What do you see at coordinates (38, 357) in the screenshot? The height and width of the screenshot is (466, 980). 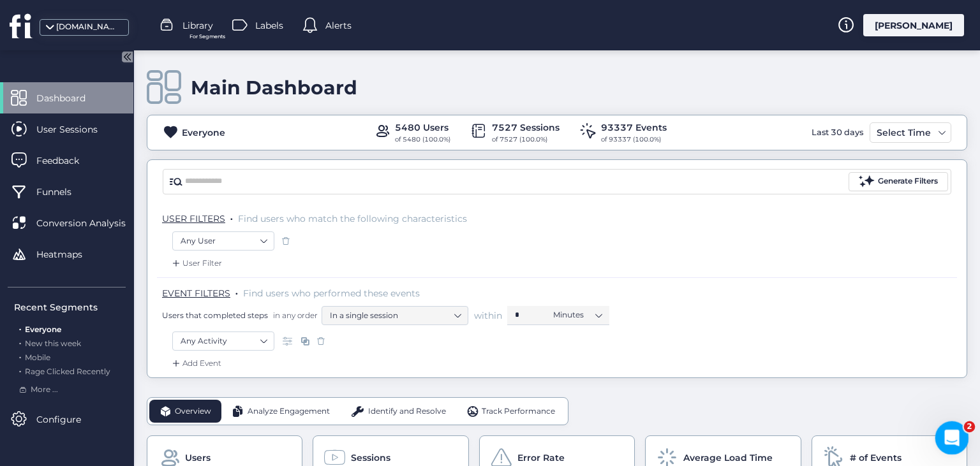 I see `span: Mobile` at bounding box center [38, 357].